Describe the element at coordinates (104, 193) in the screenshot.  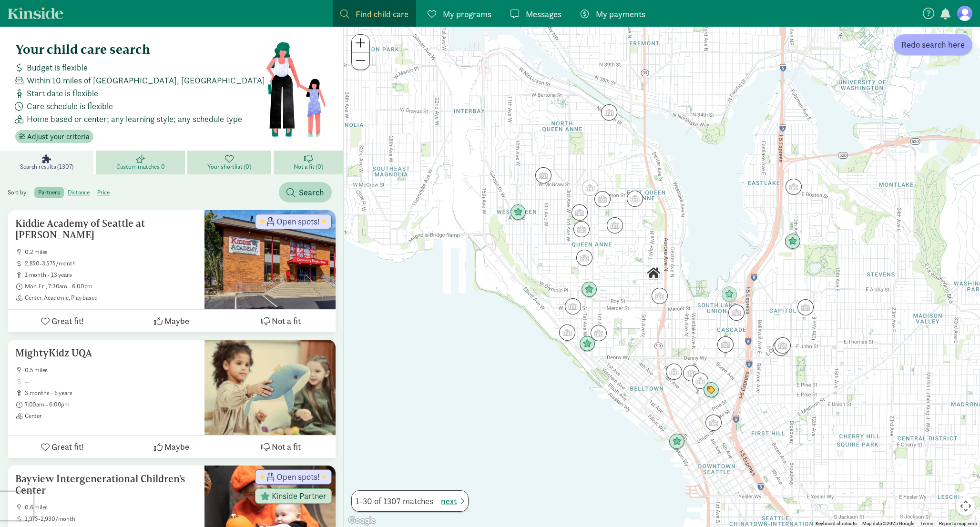
I see `label: price` at that location.